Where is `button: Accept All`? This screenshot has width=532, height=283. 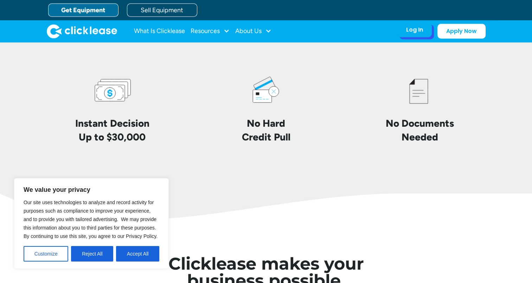
button: Accept All is located at coordinates (137, 253).